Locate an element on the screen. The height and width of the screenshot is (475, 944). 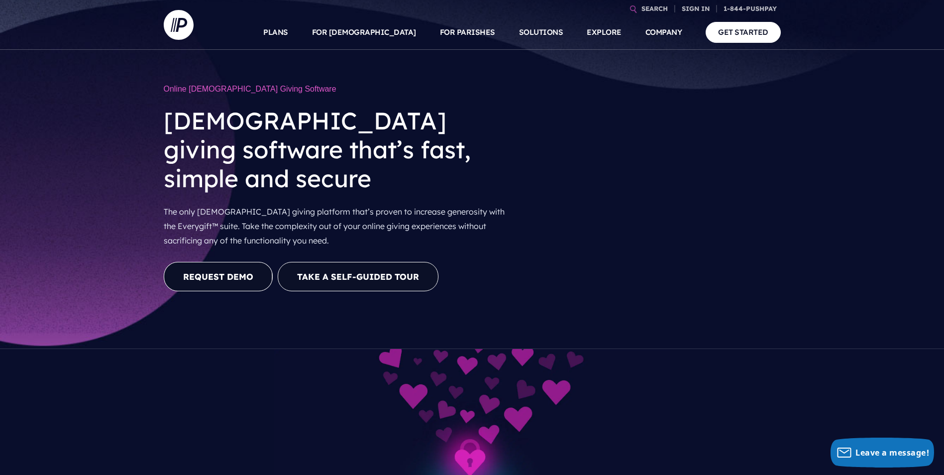
a: EXPLORE is located at coordinates (604, 32).